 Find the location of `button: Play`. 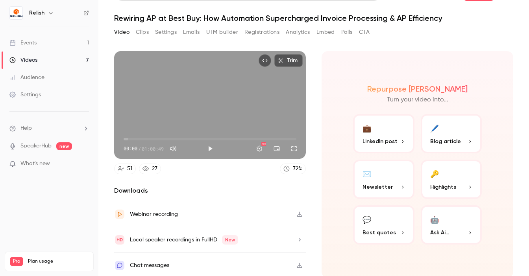

button: Play is located at coordinates (210, 149).